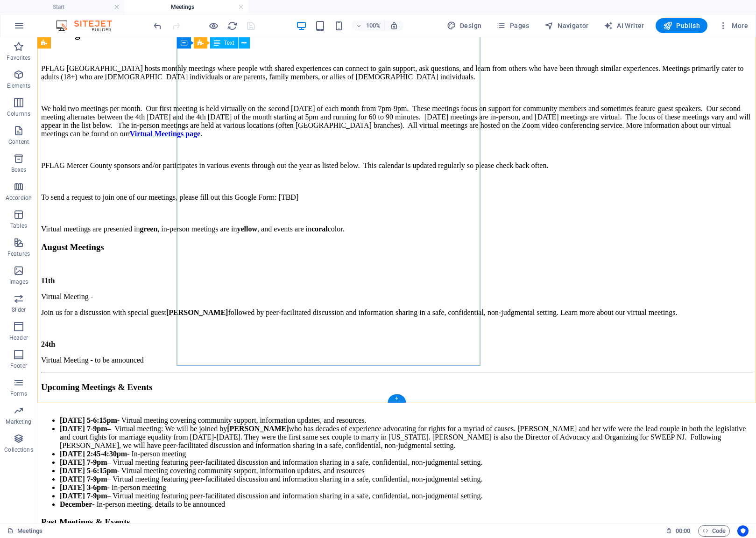 The image size is (756, 538). I want to click on p: Footer, so click(19, 366).